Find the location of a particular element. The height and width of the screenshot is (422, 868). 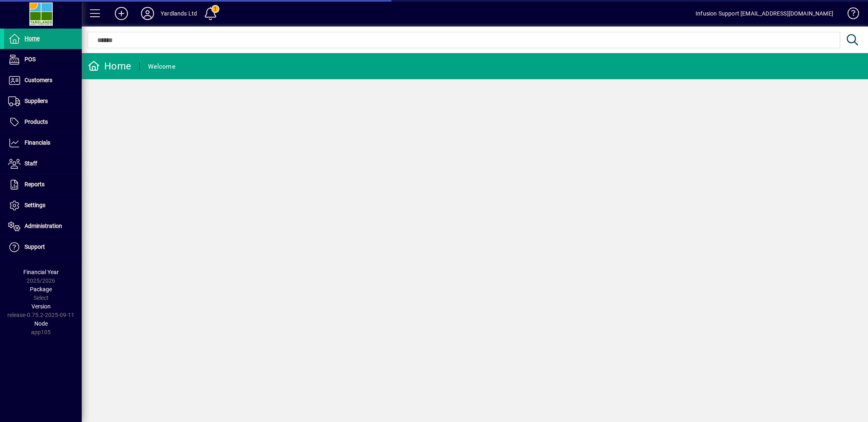

span: Staff is located at coordinates (31, 163).